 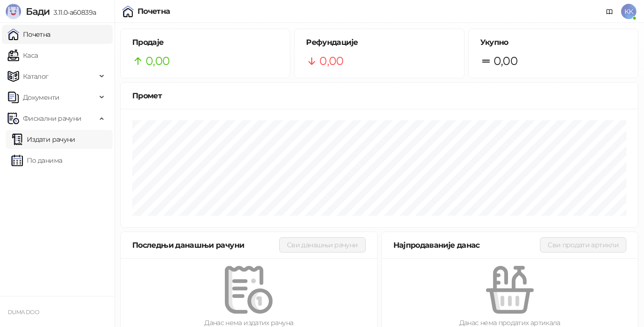 What do you see at coordinates (36, 77) in the screenshot?
I see `span: Каталог` at bounding box center [36, 77].